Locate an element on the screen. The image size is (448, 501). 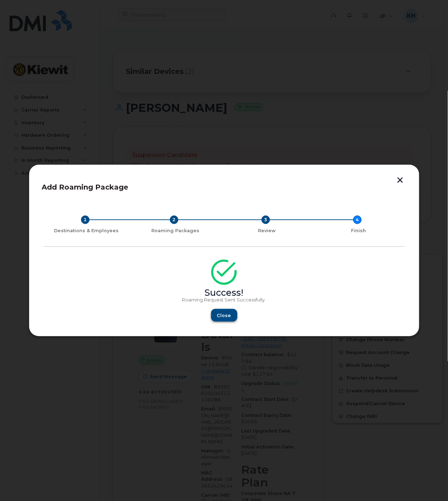
div: 2 is located at coordinates (174, 220).